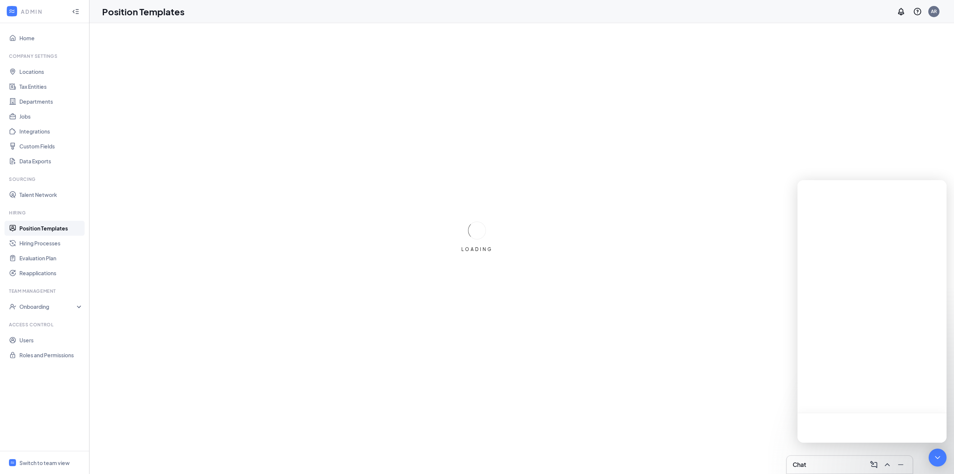 This screenshot has height=474, width=954. Describe the element at coordinates (13, 306) in the screenshot. I see `svg: UserCheck` at that location.